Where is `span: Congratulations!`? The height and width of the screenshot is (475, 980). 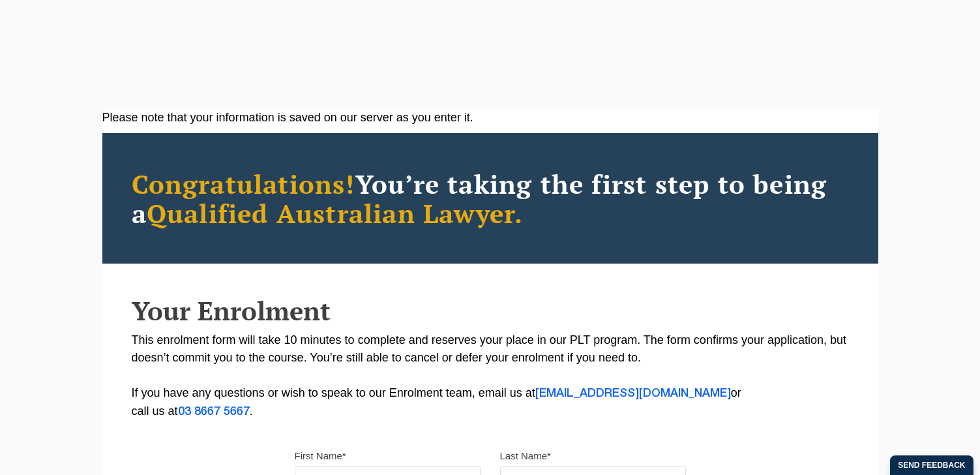 span: Congratulations! is located at coordinates (243, 184).